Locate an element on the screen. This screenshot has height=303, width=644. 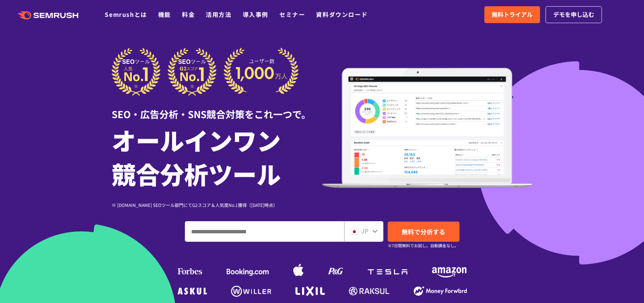
a: Semrushとは is located at coordinates (126, 14).